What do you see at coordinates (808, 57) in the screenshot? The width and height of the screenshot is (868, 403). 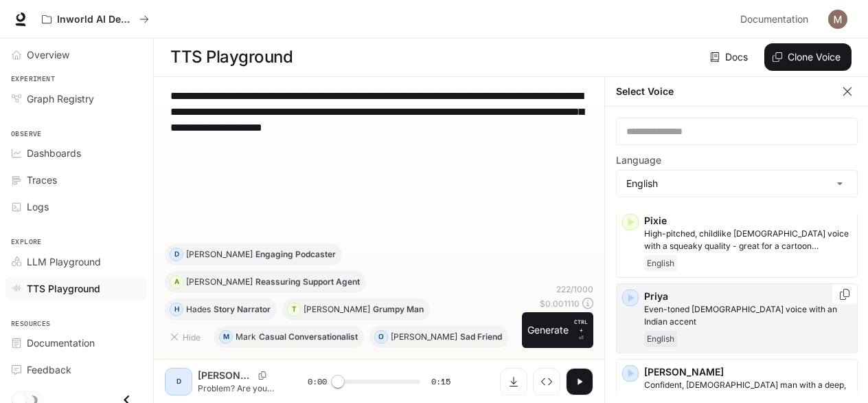 I see `button: Clone Voice` at bounding box center [808, 57].